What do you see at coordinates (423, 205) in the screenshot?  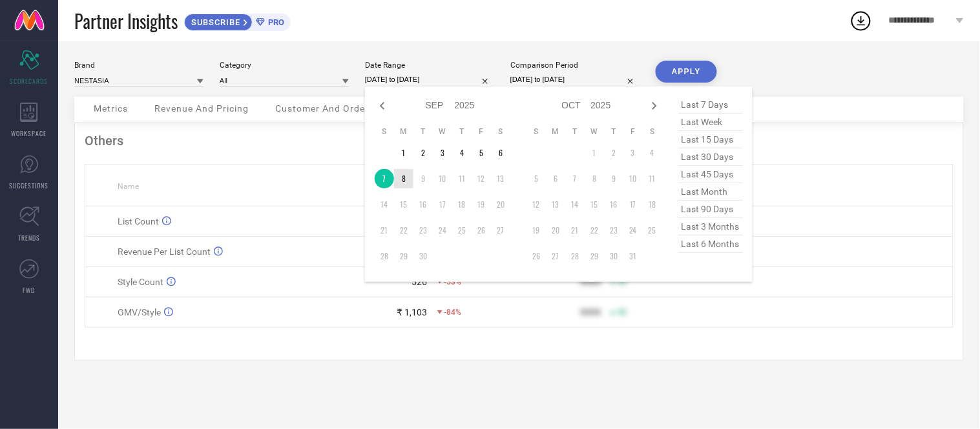 I see `td: Tue Sep 16 2025` at bounding box center [423, 205].